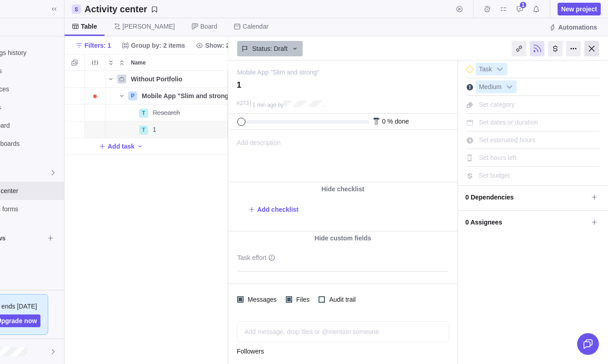 The image size is (608, 364). I want to click on span: Add activity, so click(140, 146).